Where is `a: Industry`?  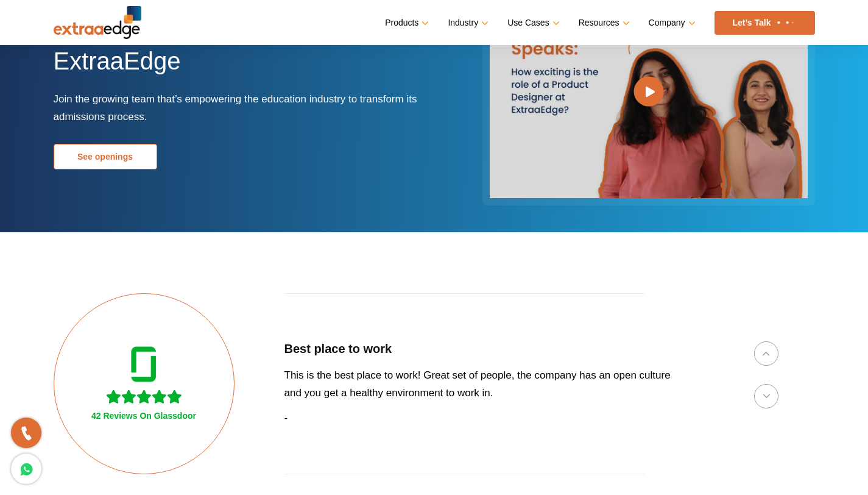
a: Industry is located at coordinates (467, 23).